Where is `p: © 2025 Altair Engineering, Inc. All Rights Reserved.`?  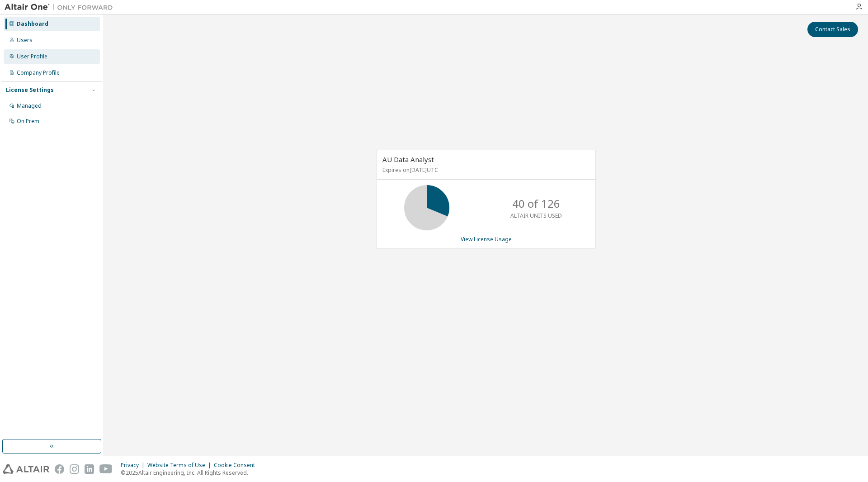
p: © 2025 Altair Engineering, Inc. All Rights Reserved. is located at coordinates (190, 472).